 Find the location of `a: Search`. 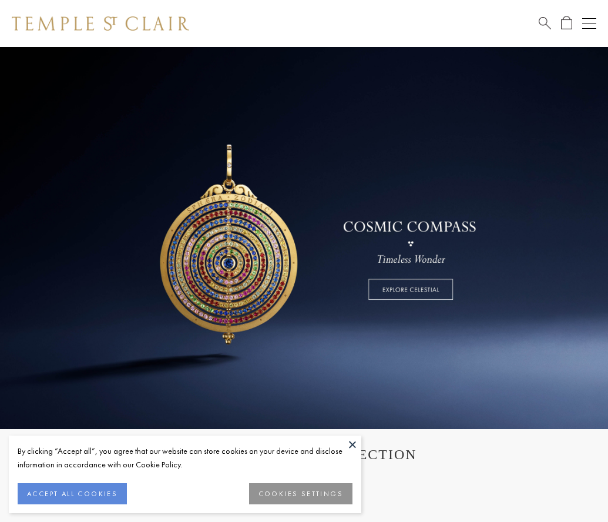

a: Search is located at coordinates (545, 23).